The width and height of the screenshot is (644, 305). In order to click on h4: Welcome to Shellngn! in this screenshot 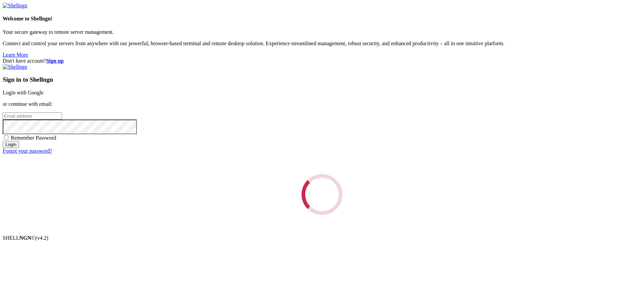, I will do `click(322, 19)`.